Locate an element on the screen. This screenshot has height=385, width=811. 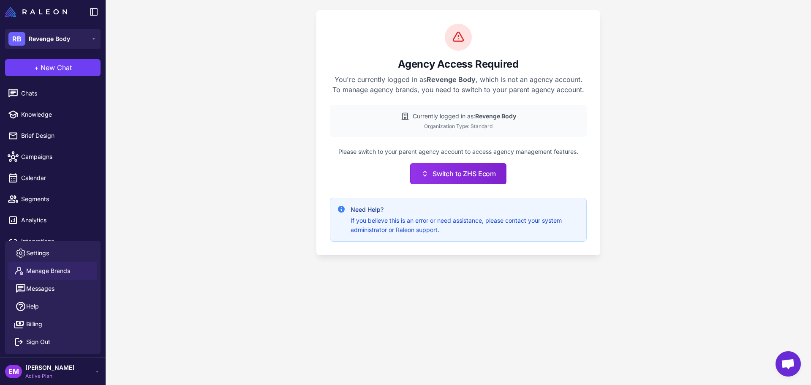
a: Brief Design is located at coordinates (53, 136).